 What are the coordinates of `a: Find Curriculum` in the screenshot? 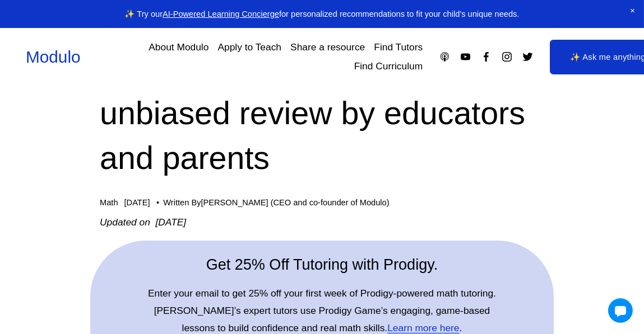 It's located at (388, 67).